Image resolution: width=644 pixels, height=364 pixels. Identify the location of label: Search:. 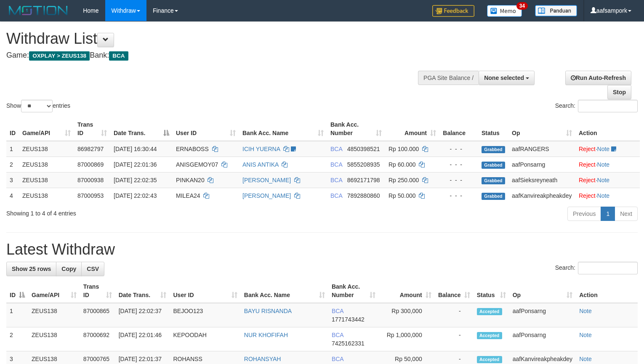
(596, 106).